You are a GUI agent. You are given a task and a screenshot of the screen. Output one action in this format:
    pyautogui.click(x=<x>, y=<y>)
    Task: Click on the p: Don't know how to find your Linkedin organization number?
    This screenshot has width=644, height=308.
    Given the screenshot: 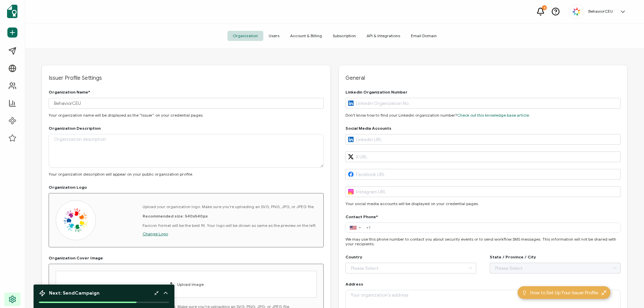 What is the action you would take?
    pyautogui.click(x=483, y=115)
    